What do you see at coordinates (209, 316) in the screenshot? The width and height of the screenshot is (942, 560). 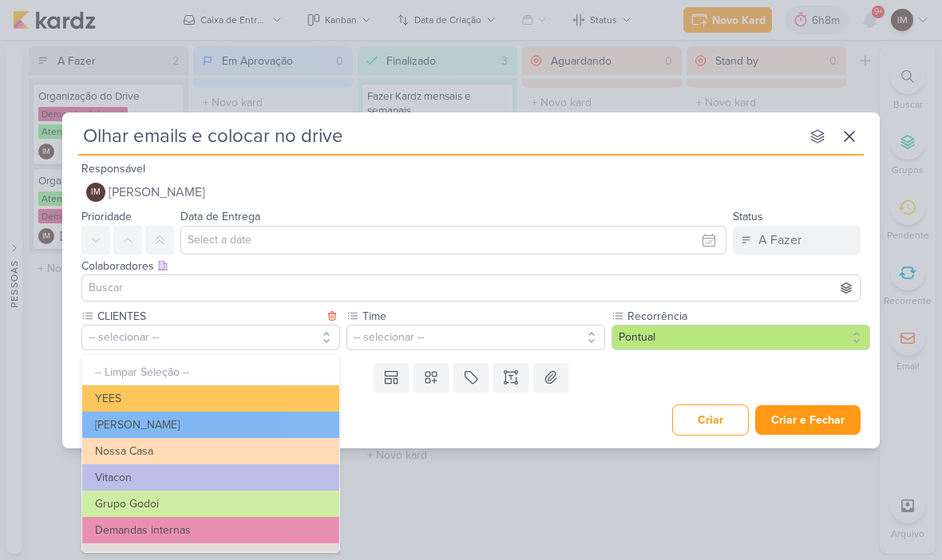 I see `label: CLIENTES` at bounding box center [209, 316].